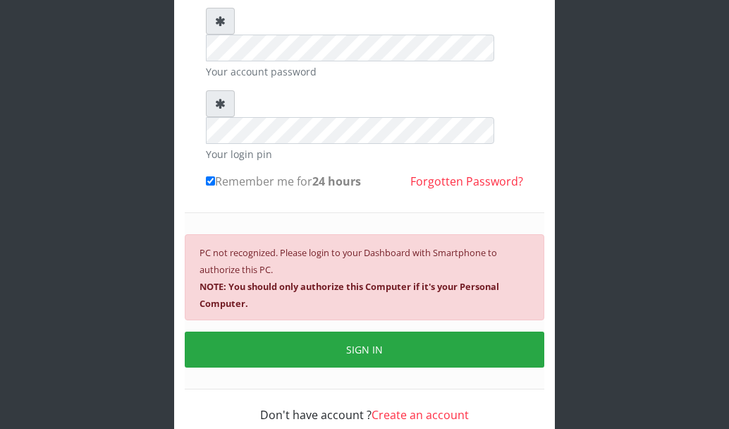 Image resolution: width=729 pixels, height=429 pixels. Describe the element at coordinates (210, 181) in the screenshot. I see `input: Remember me for24 hours` at that location.